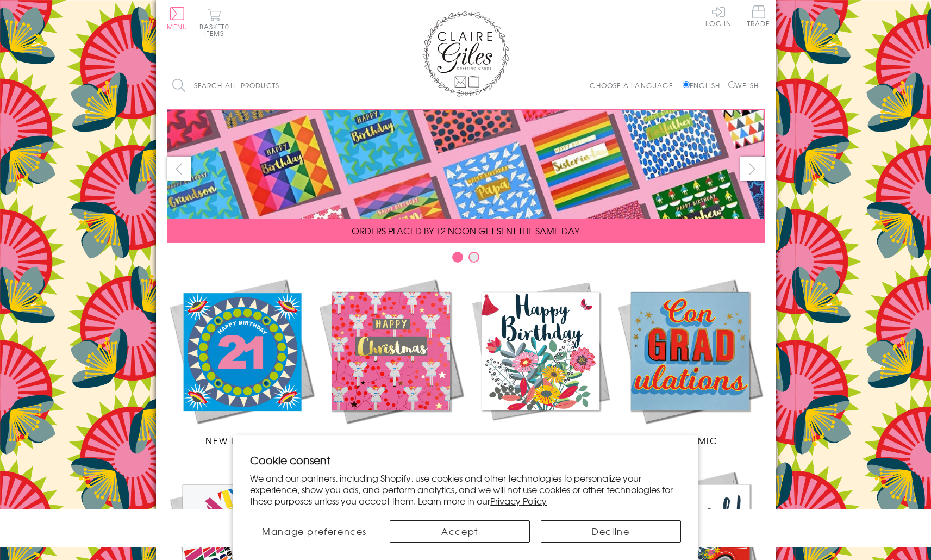  I want to click on button: Carousel Page 2, so click(474, 257).